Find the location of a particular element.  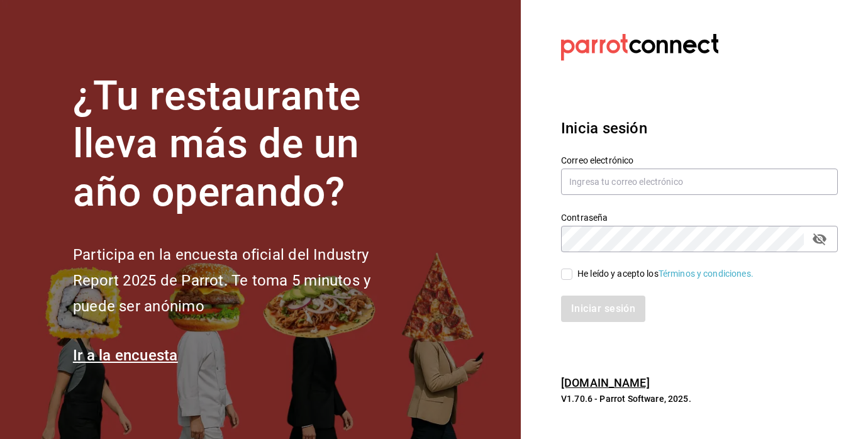

label: Contraseña is located at coordinates (700, 217).